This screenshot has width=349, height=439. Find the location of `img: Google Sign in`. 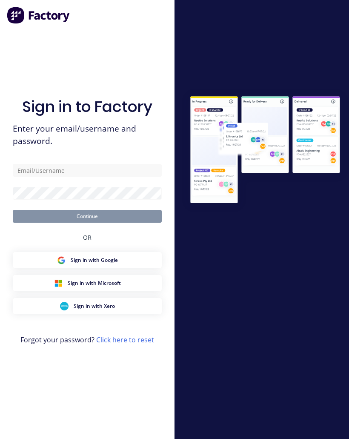

img: Google Sign in is located at coordinates (61, 260).